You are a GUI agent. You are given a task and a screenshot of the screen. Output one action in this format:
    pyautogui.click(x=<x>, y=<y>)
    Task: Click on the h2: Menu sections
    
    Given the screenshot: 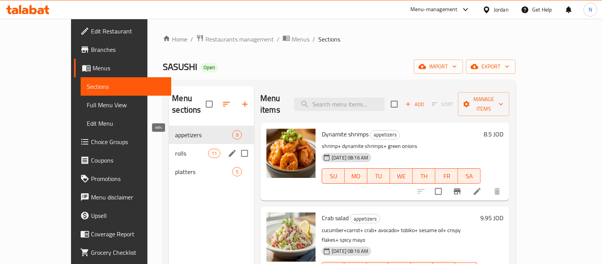 What is the action you would take?
    pyautogui.click(x=189, y=104)
    